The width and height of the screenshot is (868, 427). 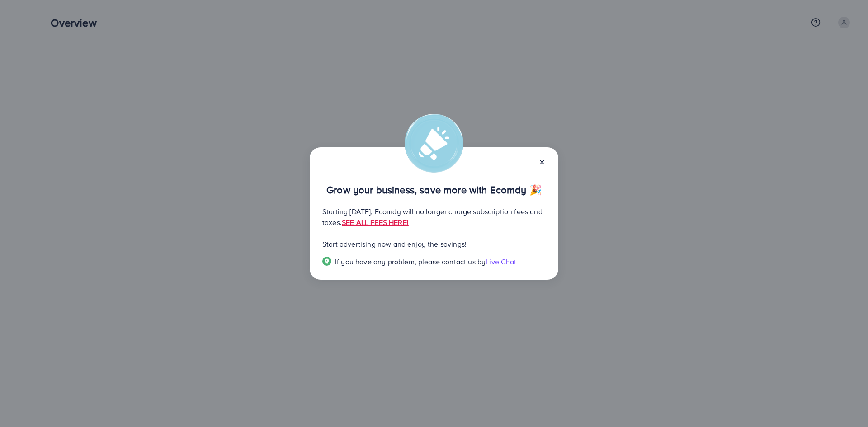 I want to click on a: SEE ALL FEES HERE!, so click(x=375, y=222).